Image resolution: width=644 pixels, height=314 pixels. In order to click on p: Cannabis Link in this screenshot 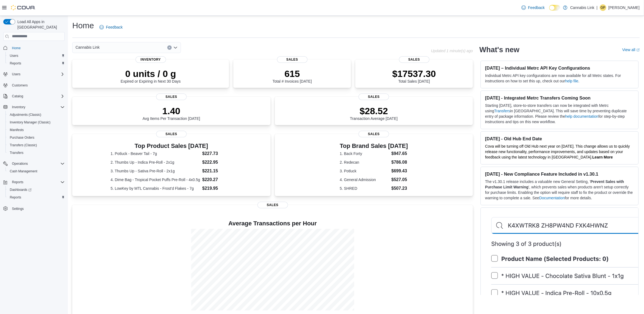, I will do `click(582, 8)`.